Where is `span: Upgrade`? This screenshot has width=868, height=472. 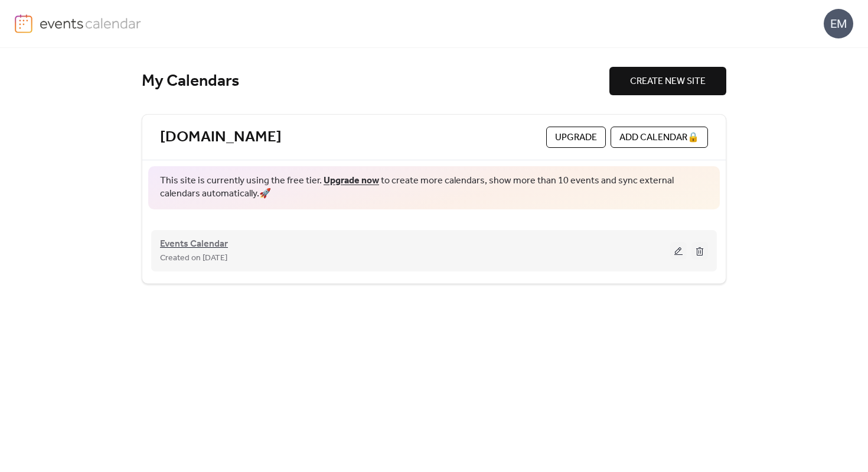
span: Upgrade is located at coordinates (576, 138).